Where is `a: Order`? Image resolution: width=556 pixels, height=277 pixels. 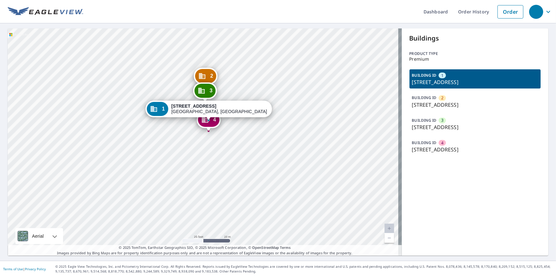 a: Order is located at coordinates (510, 12).